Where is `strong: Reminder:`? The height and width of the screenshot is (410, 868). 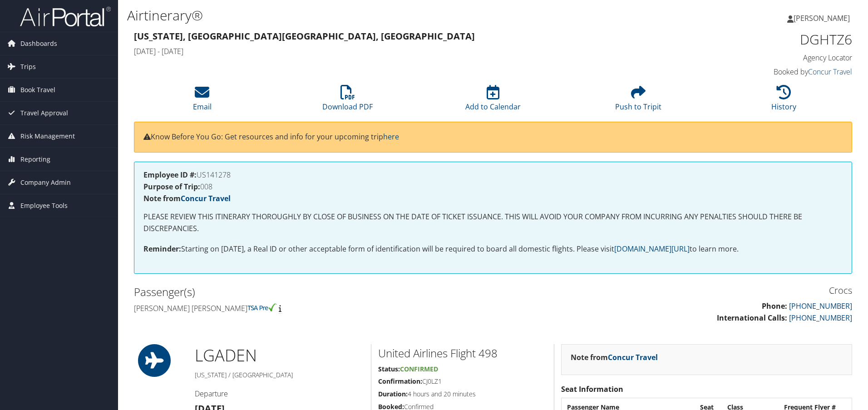
strong: Reminder: is located at coordinates (162, 249).